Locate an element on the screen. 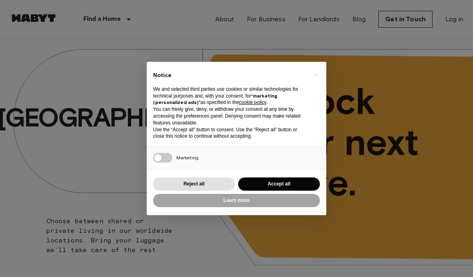 Image resolution: width=473 pixels, height=277 pixels. button: Reject all is located at coordinates (194, 184).